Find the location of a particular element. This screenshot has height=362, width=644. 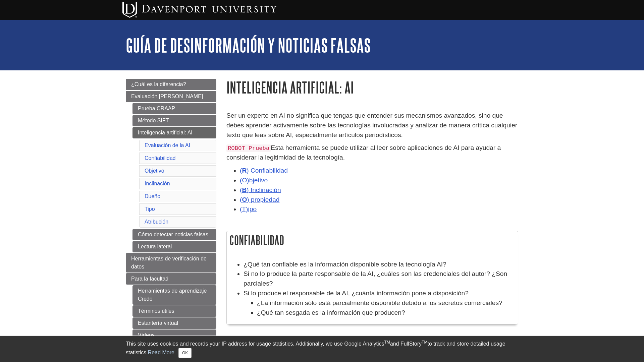

a: Confiabilidad is located at coordinates (160, 158).